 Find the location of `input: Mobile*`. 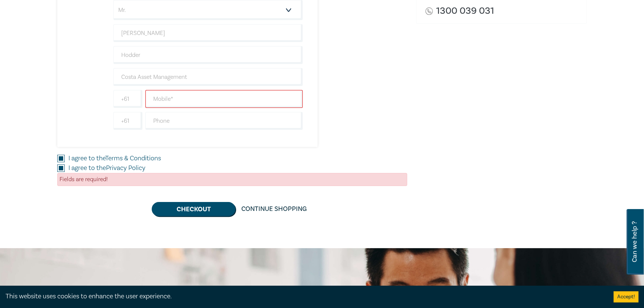

input: Mobile* is located at coordinates (224, 99).